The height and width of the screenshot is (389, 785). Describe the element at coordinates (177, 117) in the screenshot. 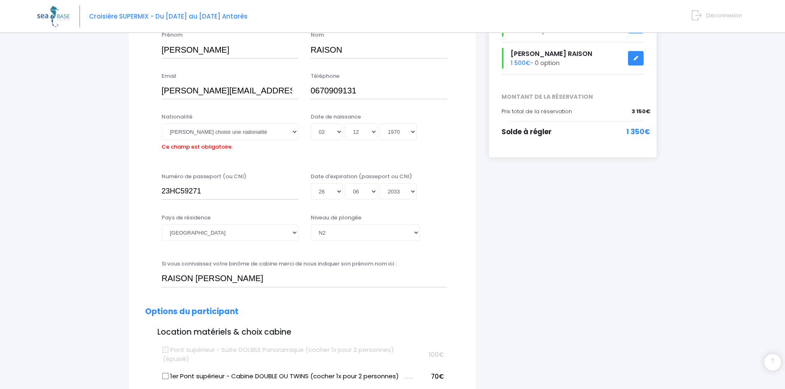

I see `label: Nationalité` at that location.